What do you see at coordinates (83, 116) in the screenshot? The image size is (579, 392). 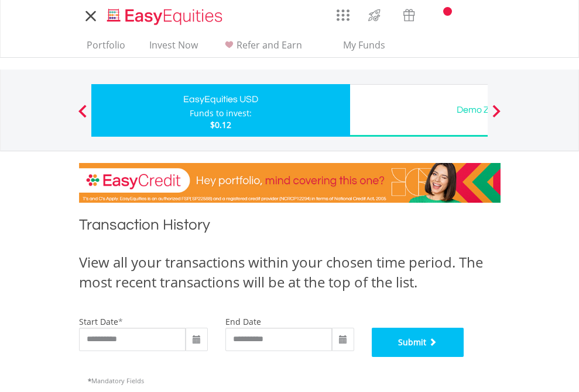 I see `button: Previous` at bounding box center [83, 116].